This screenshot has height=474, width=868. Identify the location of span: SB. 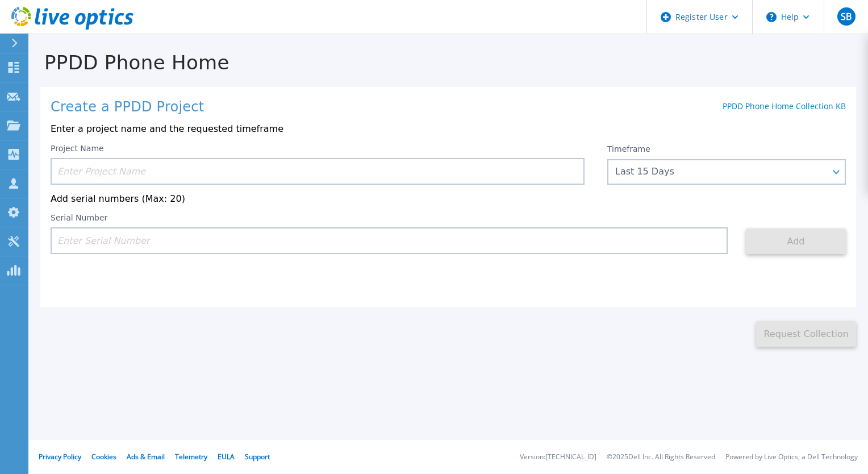
(846, 17).